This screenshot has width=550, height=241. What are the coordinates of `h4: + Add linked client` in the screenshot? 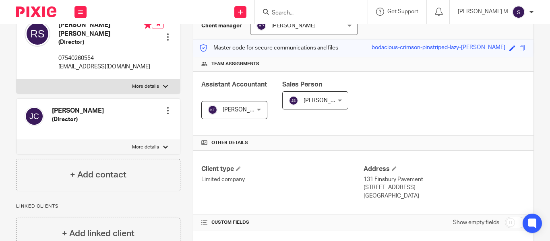 It's located at (98, 233).